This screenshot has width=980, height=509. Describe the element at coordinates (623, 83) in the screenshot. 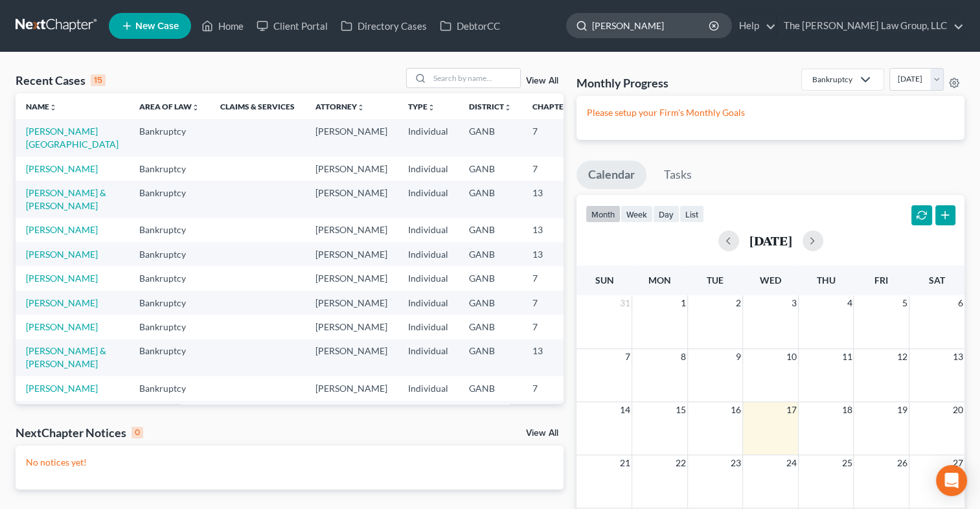

I see `h3: Monthly Progress` at that location.